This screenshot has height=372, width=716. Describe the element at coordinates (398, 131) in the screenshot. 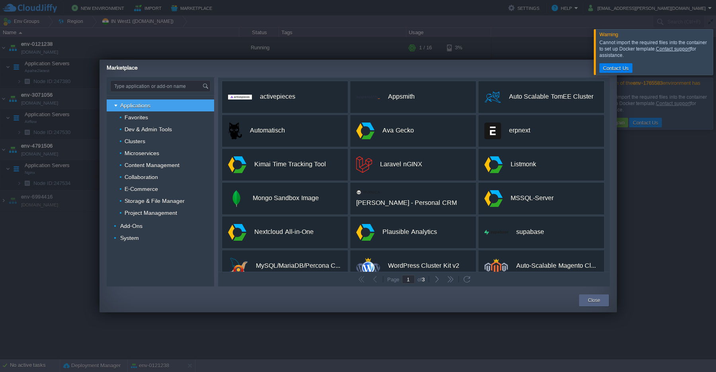

I see `div: Ava Gecko` at that location.